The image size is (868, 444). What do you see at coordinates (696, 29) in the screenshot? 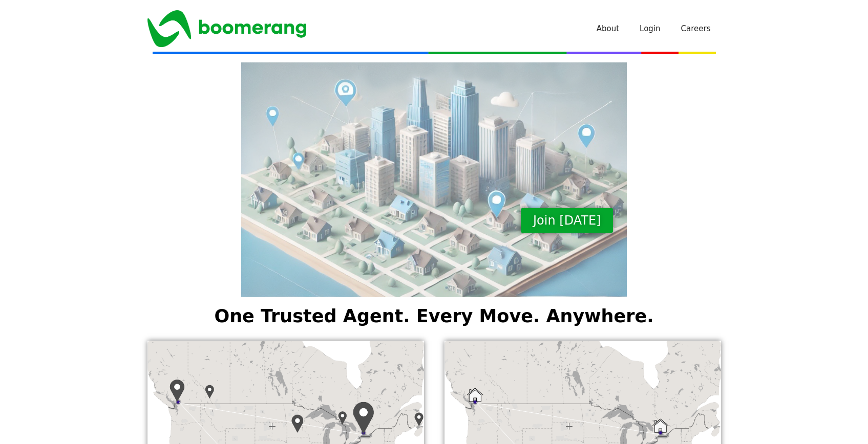
I see `a: Careers` at bounding box center [696, 29].